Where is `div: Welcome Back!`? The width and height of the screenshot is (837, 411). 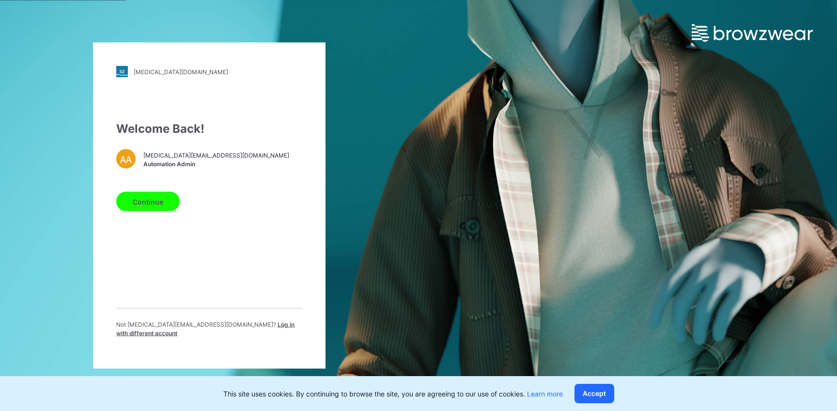 div: Welcome Back! is located at coordinates (209, 129).